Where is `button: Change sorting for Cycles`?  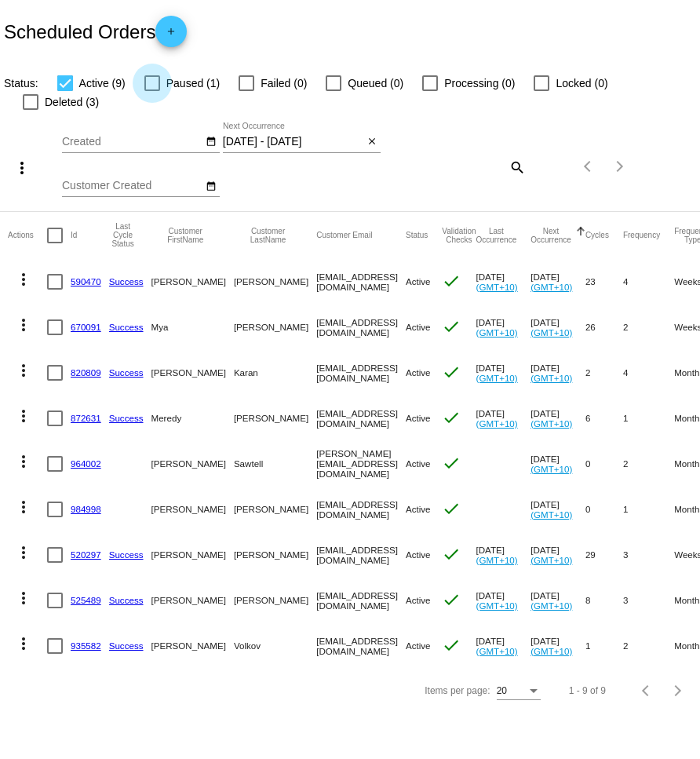
button: Change sorting for Cycles is located at coordinates (597, 236).